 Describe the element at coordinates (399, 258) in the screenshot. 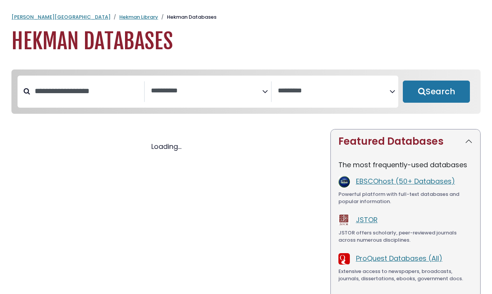

I see `a: ProQuest Databases (All)` at that location.